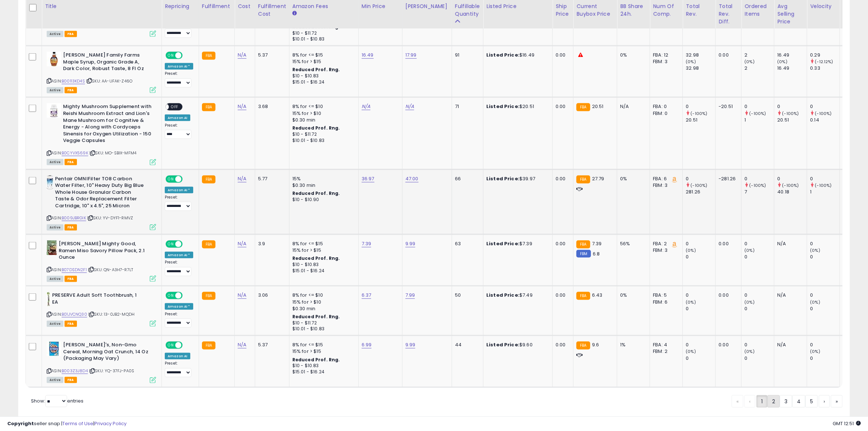 The width and height of the screenshot is (868, 431). I want to click on b: Listed Price:, so click(503, 179).